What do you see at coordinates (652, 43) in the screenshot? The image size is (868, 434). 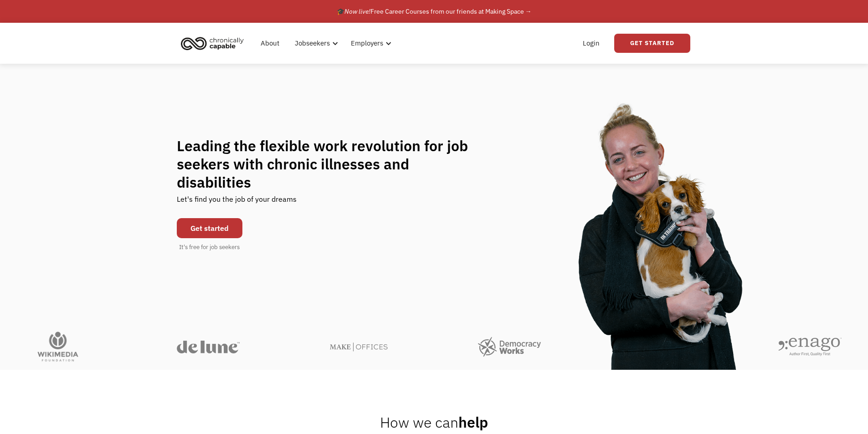 I see `a: Get Started` at bounding box center [652, 43].